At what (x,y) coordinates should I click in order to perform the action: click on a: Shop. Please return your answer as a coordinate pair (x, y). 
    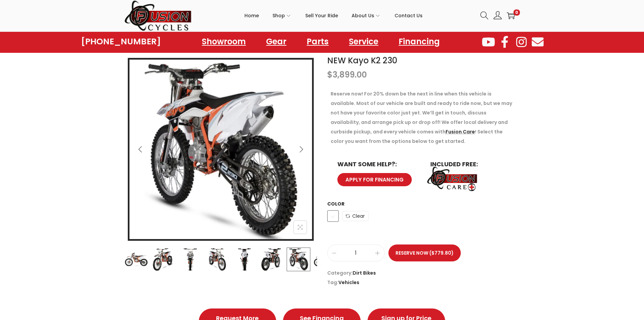
    Looking at the image, I should click on (282, 16).